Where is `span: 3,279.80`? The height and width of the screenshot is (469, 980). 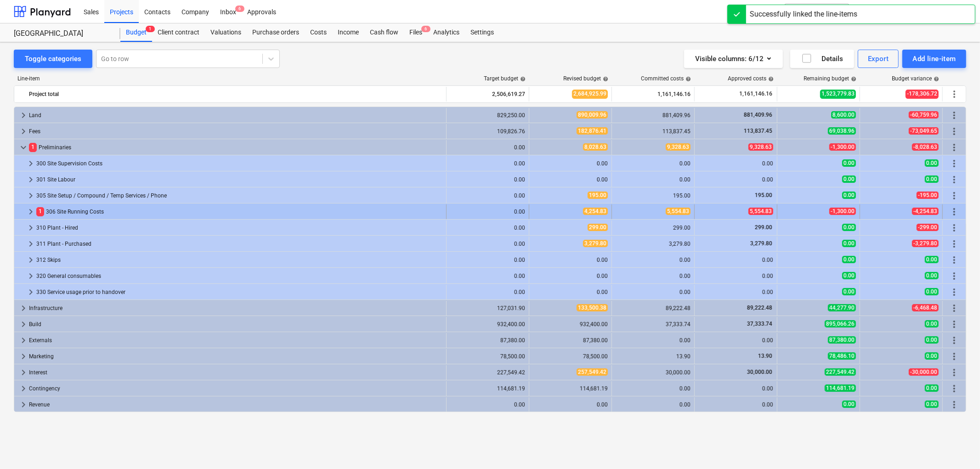 span: 3,279.80 is located at coordinates (595, 243).